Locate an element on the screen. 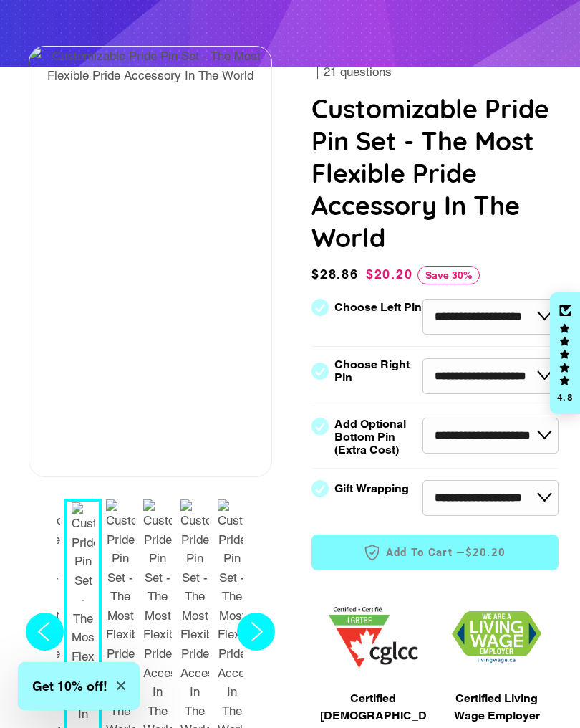 The image size is (580, 728). div: Click to open Judge.me floating reviews tab is located at coordinates (565, 353).